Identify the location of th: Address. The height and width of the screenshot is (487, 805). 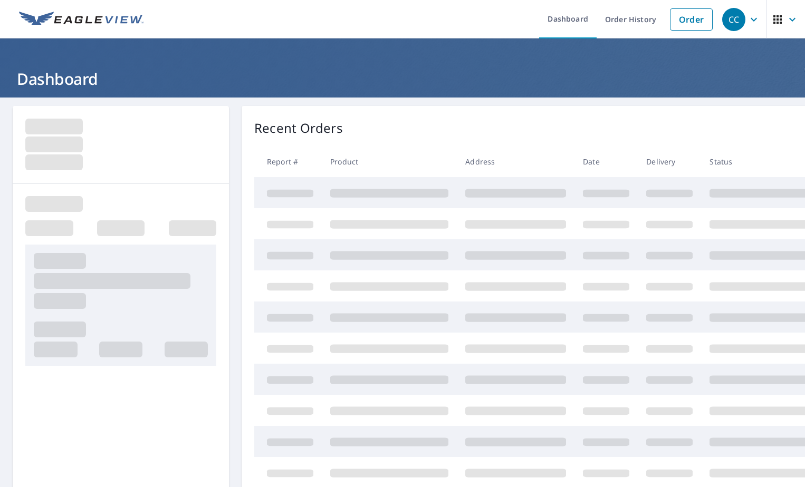
(515, 161).